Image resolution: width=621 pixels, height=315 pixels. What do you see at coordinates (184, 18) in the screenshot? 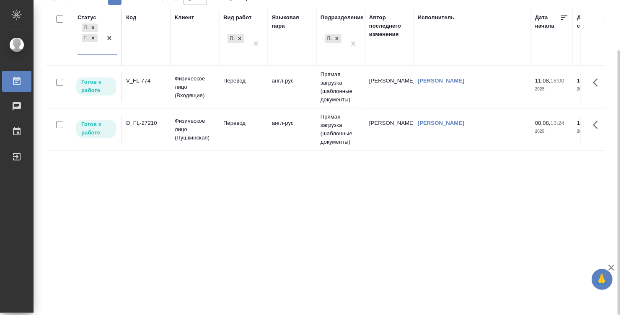
I see `div: Клиент` at bounding box center [184, 18].